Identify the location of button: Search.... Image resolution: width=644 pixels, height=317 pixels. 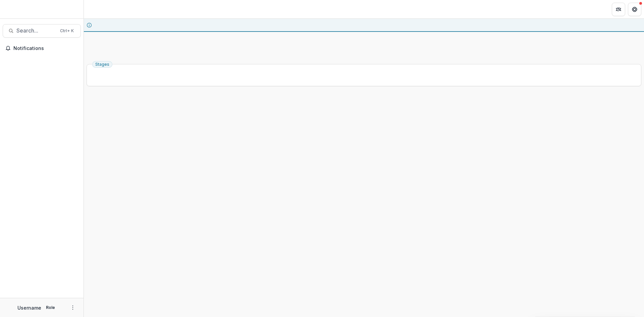
(42, 31).